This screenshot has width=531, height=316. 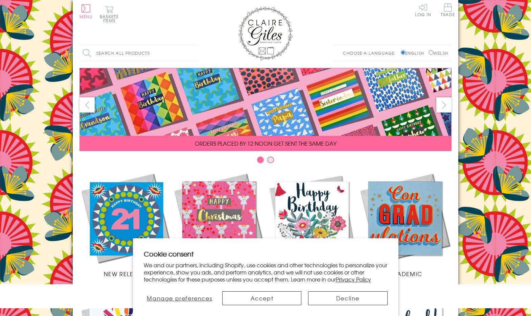 What do you see at coordinates (265, 161) in the screenshot?
I see `div: Carousel Pagination` at bounding box center [265, 161].